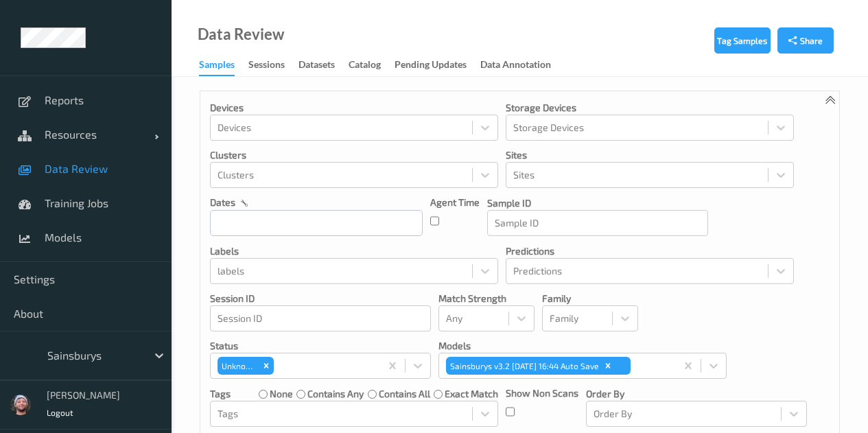  I want to click on p: Models, so click(583, 347).